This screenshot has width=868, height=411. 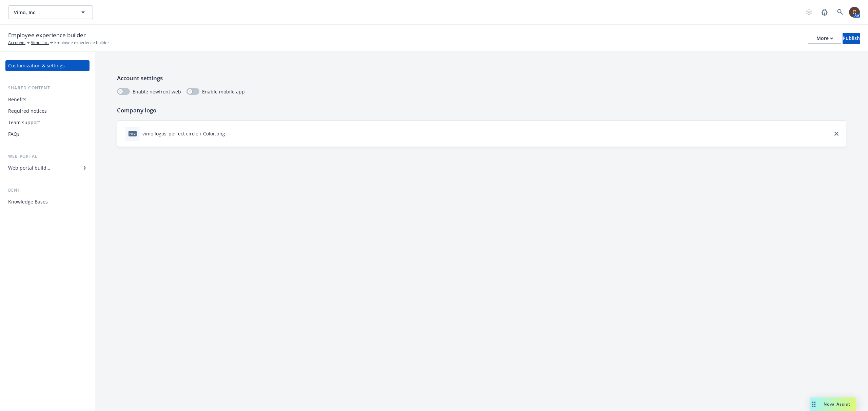 What do you see at coordinates (851, 38) in the screenshot?
I see `button: Publish` at bounding box center [851, 38].